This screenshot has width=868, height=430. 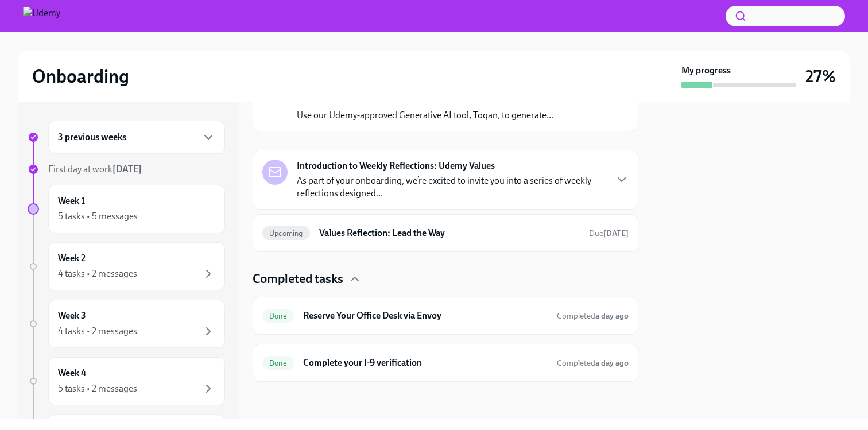 I want to click on a: Week 34 tasks • 2 messages, so click(x=126, y=323).